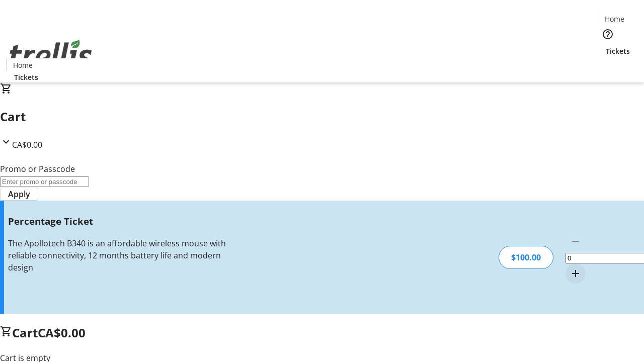  Describe the element at coordinates (608, 66) in the screenshot. I see `button: Cart` at that location.